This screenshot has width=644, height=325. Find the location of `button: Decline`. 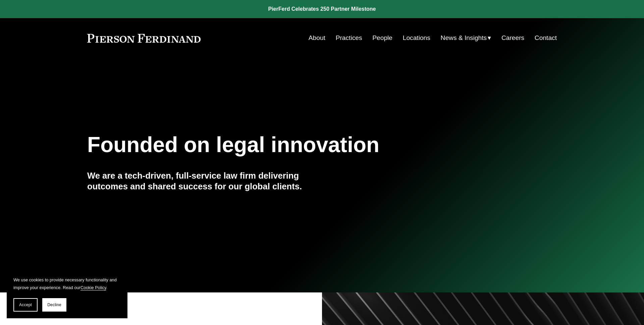

button: Decline is located at coordinates (54, 305).